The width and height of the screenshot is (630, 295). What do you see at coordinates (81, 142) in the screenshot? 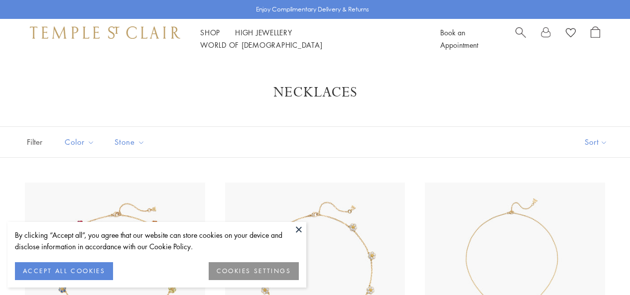
I see `span: Color` at bounding box center [81, 142].